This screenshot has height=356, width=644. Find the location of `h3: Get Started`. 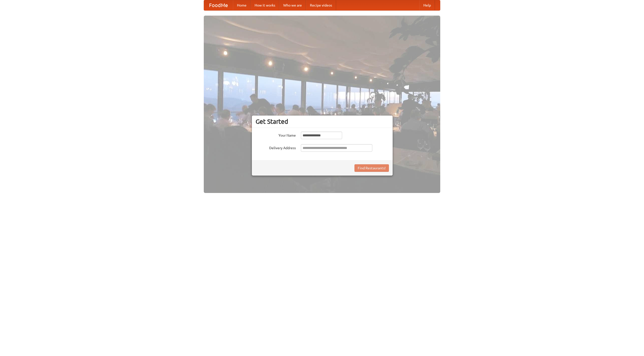

h3: Get Started is located at coordinates (322, 121).